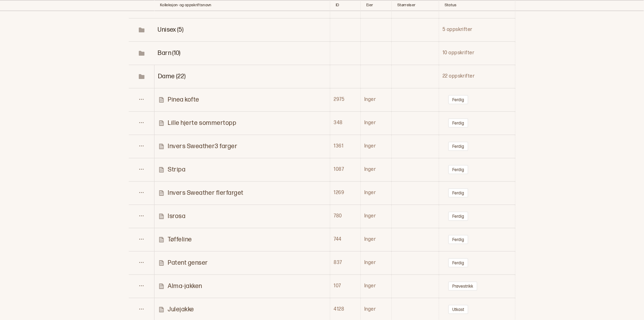 Image resolution: width=644 pixels, height=320 pixels. What do you see at coordinates (458, 310) in the screenshot?
I see `button: Utkast` at bounding box center [458, 310].